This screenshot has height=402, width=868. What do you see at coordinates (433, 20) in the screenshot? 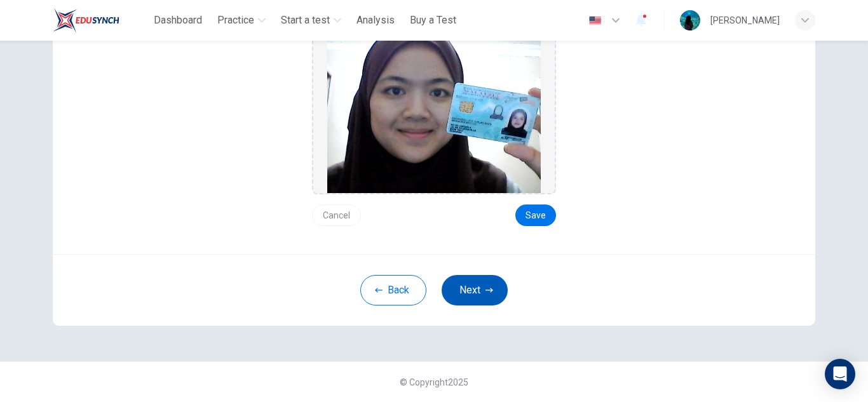
I see `a: Buy a Test` at bounding box center [433, 20].